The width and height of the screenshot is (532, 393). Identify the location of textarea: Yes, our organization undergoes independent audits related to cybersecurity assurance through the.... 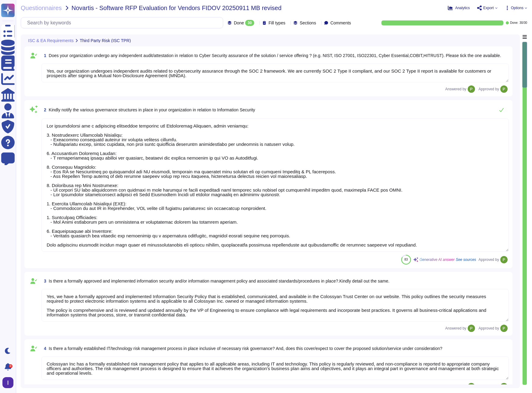
(275, 73).